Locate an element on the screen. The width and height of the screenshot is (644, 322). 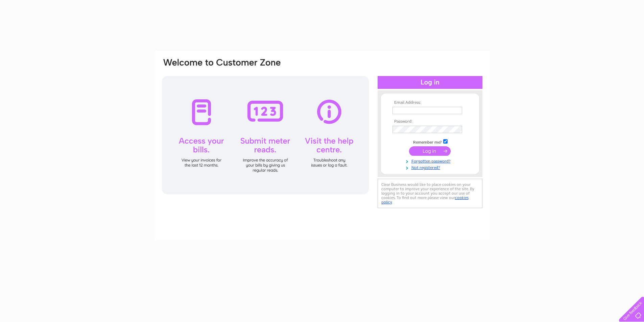
input: Submit is located at coordinates (430, 151).